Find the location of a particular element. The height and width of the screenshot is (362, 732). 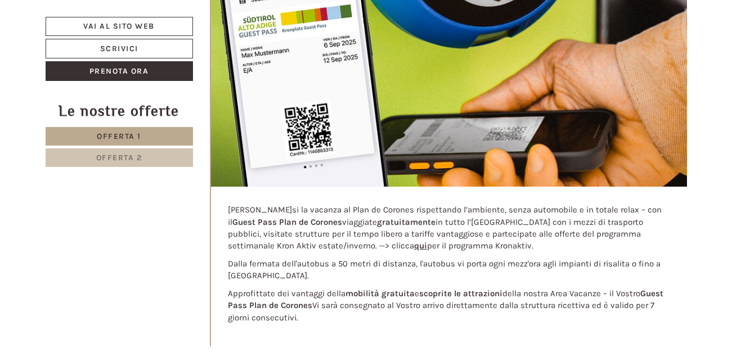

strong: gratuitamente is located at coordinates (406, 222).